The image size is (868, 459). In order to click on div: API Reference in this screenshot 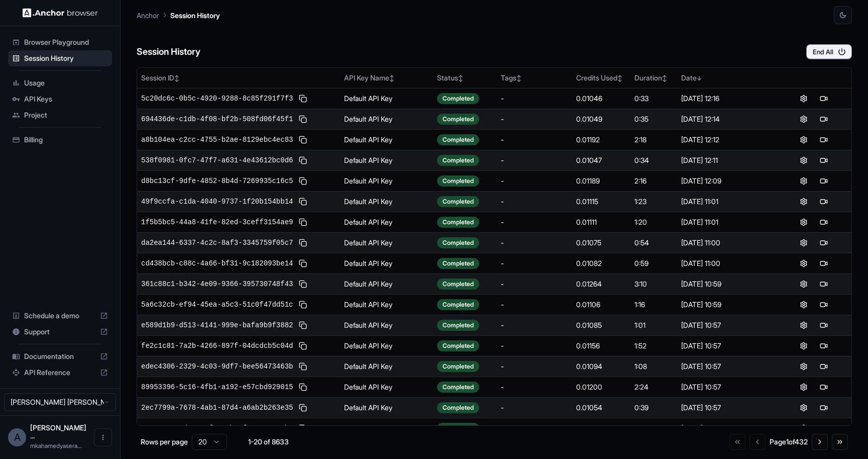, I will do `click(60, 373)`.